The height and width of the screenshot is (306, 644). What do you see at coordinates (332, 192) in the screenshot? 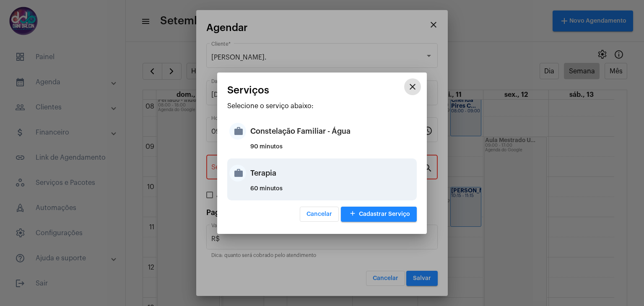
I see `div: 60 minutos` at bounding box center [332, 192].